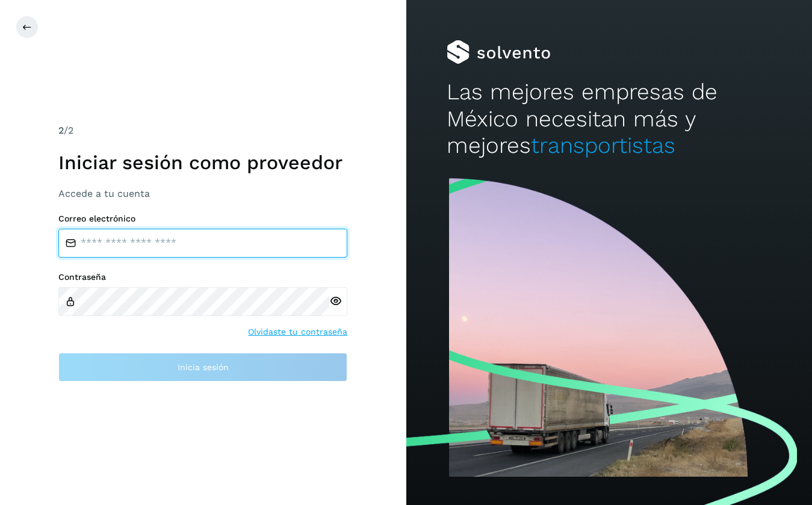 This screenshot has width=812, height=505. Describe the element at coordinates (297, 331) in the screenshot. I see `a: Olvidaste tu contraseña` at that location.